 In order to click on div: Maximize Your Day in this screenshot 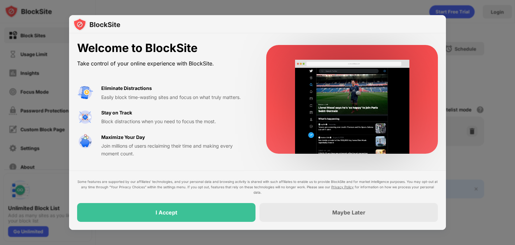, I will do `click(123, 137)`.